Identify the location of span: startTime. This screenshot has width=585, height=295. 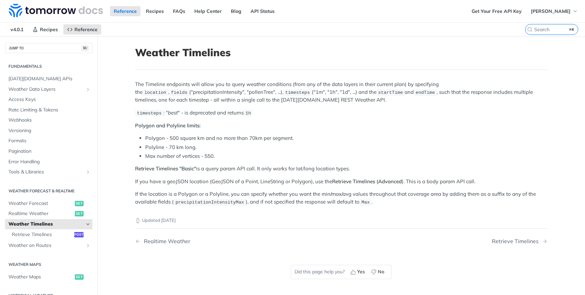
(390, 92).